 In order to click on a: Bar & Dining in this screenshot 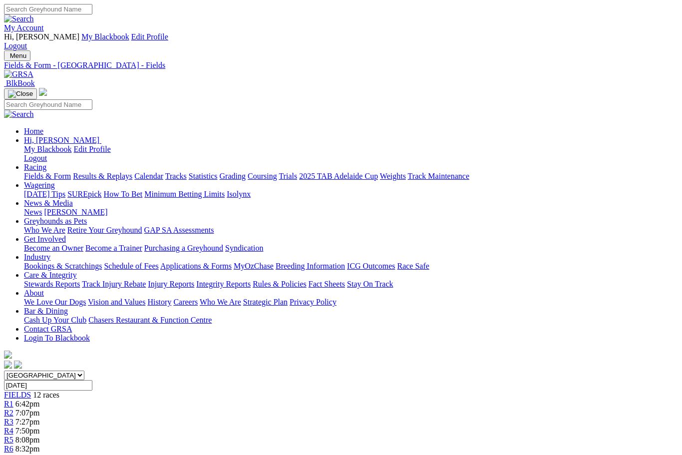, I will do `click(46, 311)`.